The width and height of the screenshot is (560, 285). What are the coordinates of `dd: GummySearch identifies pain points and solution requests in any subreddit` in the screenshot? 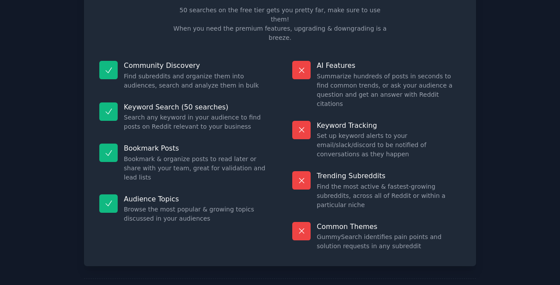 It's located at (388, 241).